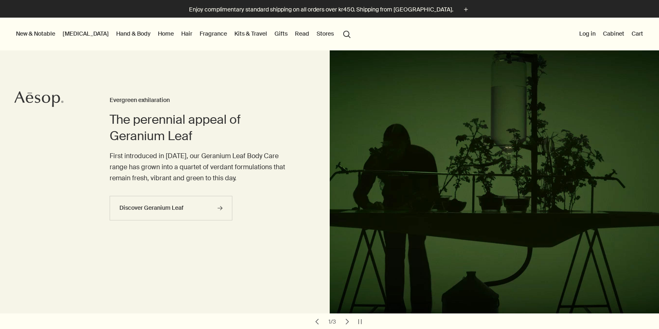  I want to click on div: 1 / 3, so click(332, 321).